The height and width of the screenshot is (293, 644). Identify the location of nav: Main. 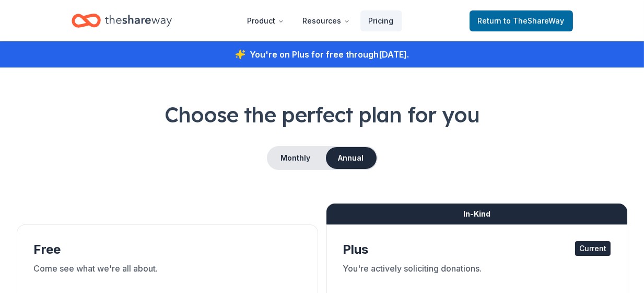
(321, 20).